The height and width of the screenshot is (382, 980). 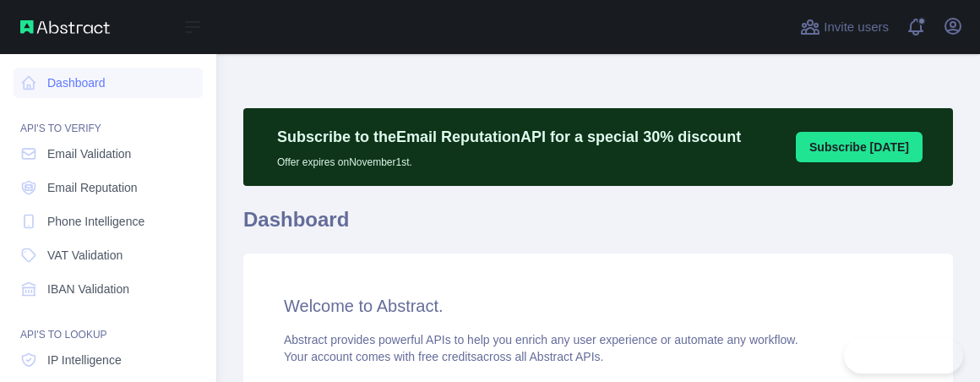 What do you see at coordinates (85, 360) in the screenshot?
I see `span: IP Intelligence` at bounding box center [85, 360].